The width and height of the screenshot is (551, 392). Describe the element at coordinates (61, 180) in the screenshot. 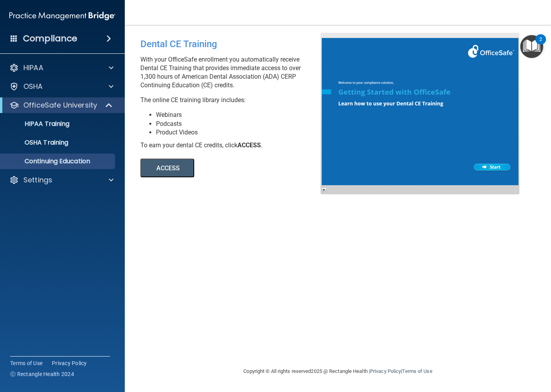

I see `a: Settings` at that location.